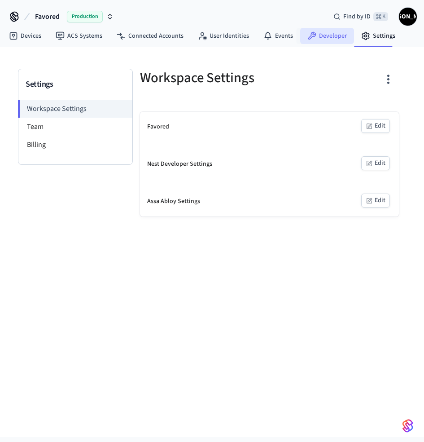 The height and width of the screenshot is (442, 424). I want to click on h3: Settings, so click(75, 84).